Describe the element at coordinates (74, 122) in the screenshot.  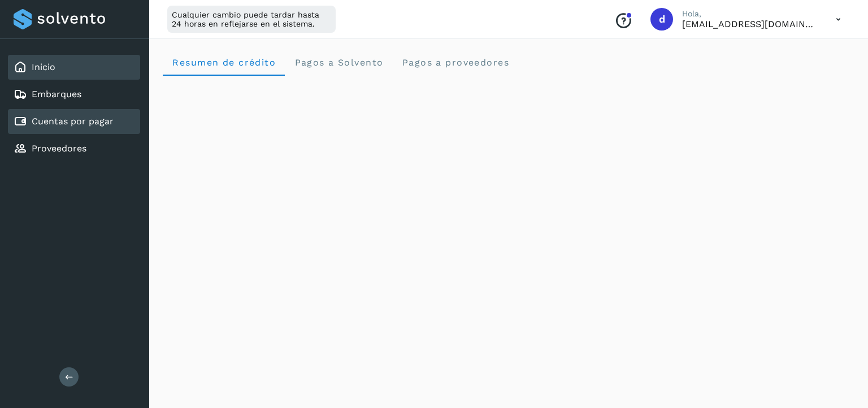
I see `div: Cuentas por pagar` at that location.